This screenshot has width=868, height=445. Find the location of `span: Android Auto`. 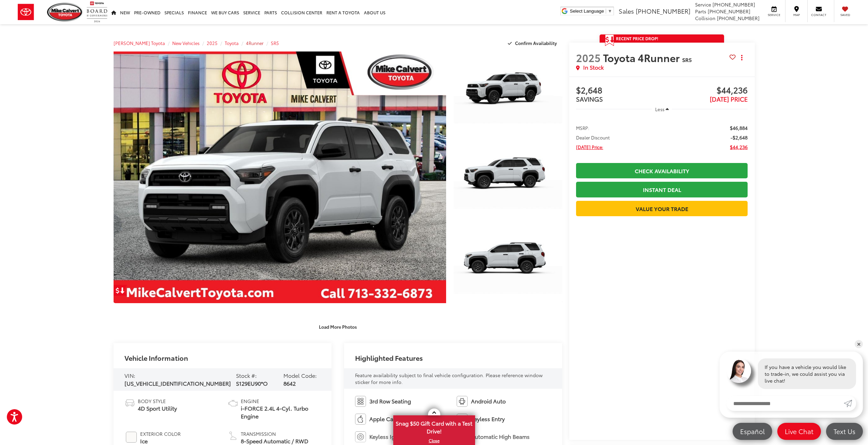

span: Android Auto is located at coordinates (488, 401).